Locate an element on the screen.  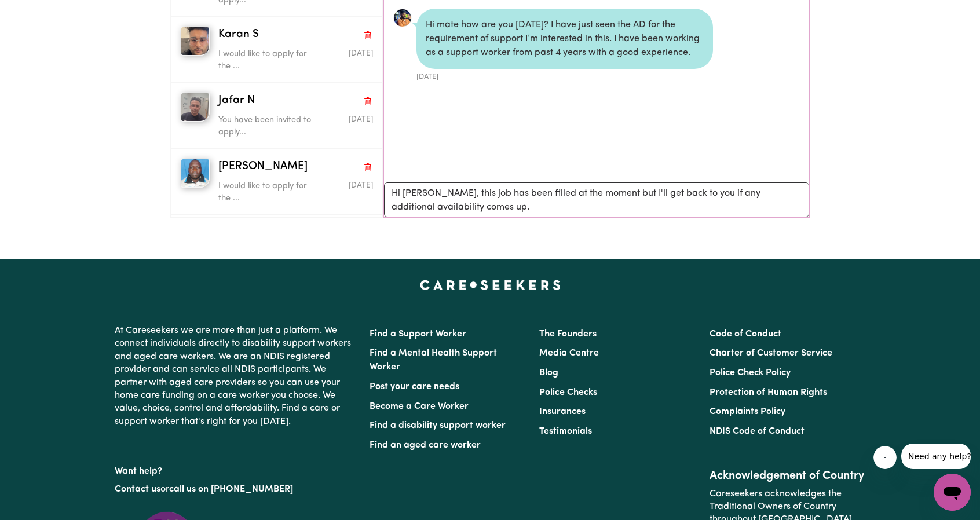
button: Jafar NJafar NDelete conversationYou have been invited to apply...Message sent on August 2, 2025 is located at coordinates (277, 116).